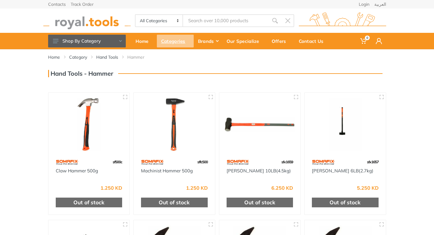  I want to click on div: Contact Us, so click(313, 41).